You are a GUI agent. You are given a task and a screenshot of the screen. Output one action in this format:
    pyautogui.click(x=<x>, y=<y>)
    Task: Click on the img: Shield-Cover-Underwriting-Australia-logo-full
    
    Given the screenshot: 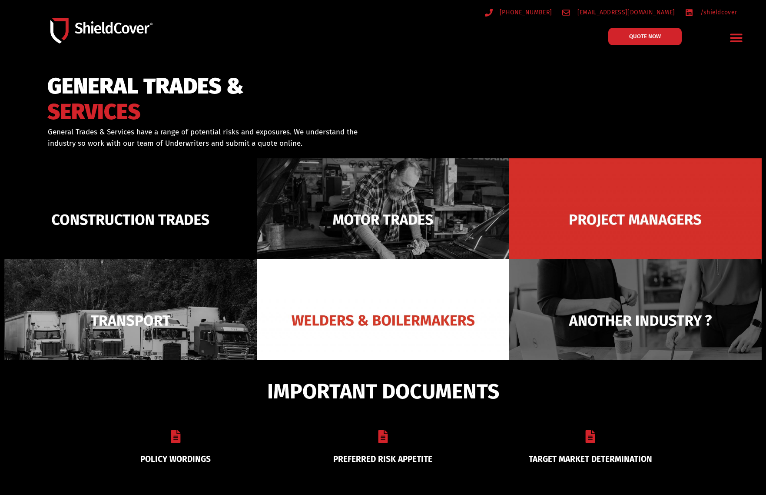 What is the action you would take?
    pyautogui.click(x=101, y=31)
    